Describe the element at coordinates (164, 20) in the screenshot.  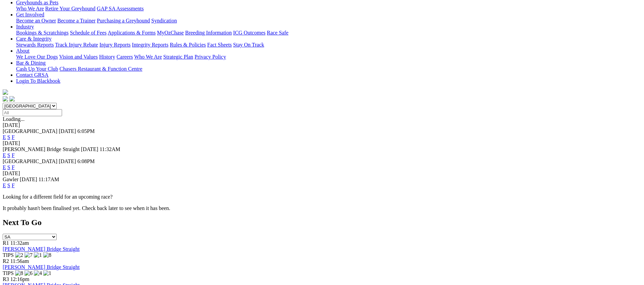
I see `a: Syndication` at that location.